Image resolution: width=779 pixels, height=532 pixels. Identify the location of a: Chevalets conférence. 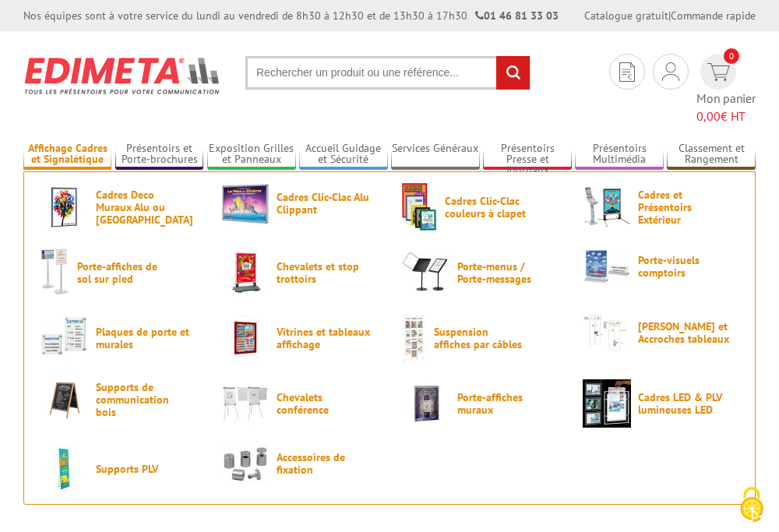
(299, 404).